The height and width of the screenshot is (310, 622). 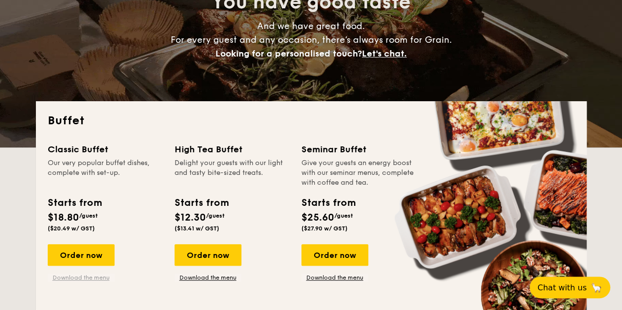 I want to click on span: $25.60, so click(x=318, y=218).